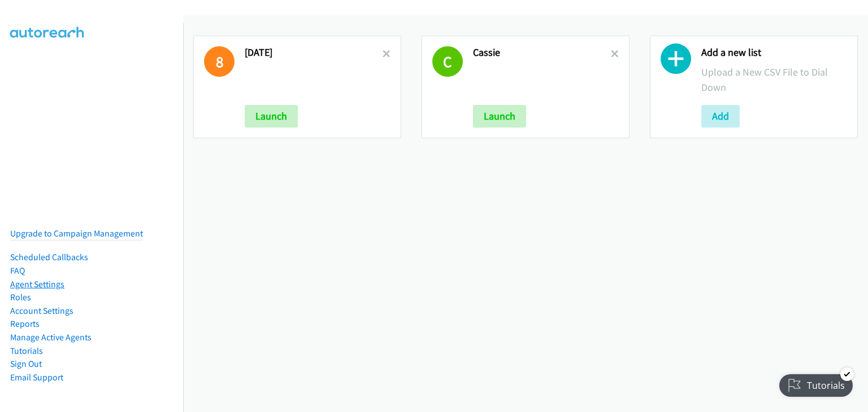  Describe the element at coordinates (774, 80) in the screenshot. I see `p: Upload a New CSV File to Dial Down` at that location.